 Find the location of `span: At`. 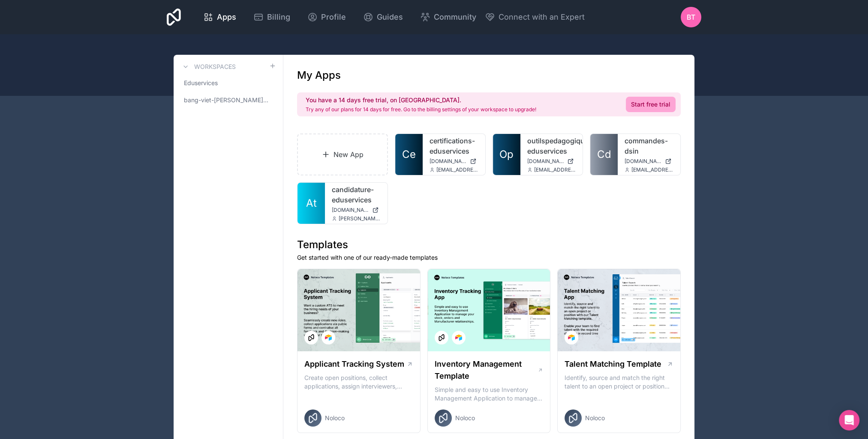

span: At is located at coordinates (311, 204).